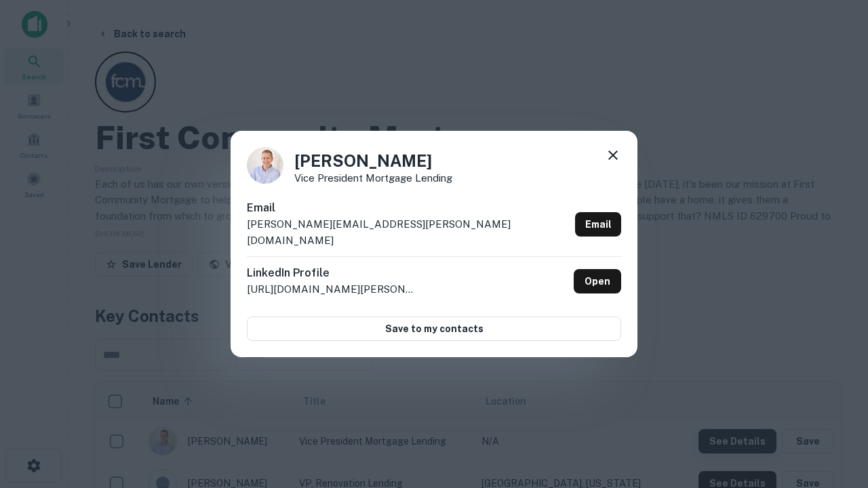  I want to click on p: Vice President Mortgage Lending, so click(373, 177).